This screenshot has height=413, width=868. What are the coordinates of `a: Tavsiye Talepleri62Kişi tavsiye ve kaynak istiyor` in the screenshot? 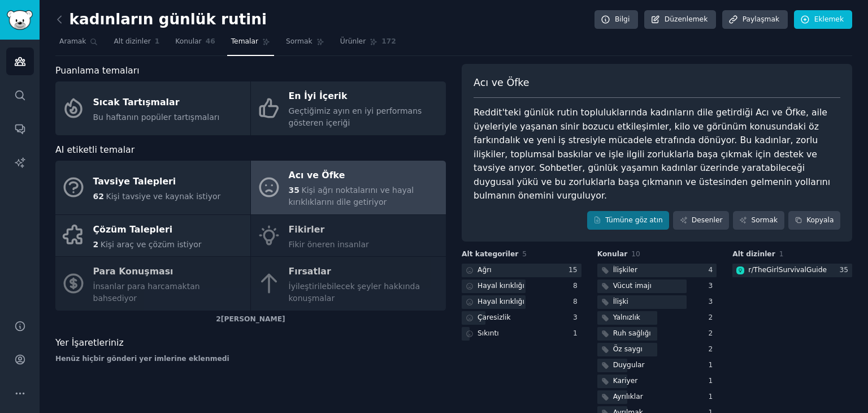 It's located at (152, 187).